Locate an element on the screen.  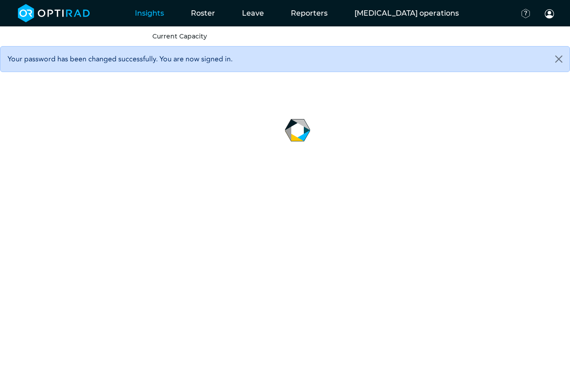
img: brand-opti-rad-logos-blue-and-white-d2f68631ba2948856bd03f2d395fb146ddc8fb01b4b6e9315ea85fa773367... is located at coordinates (54, 13).